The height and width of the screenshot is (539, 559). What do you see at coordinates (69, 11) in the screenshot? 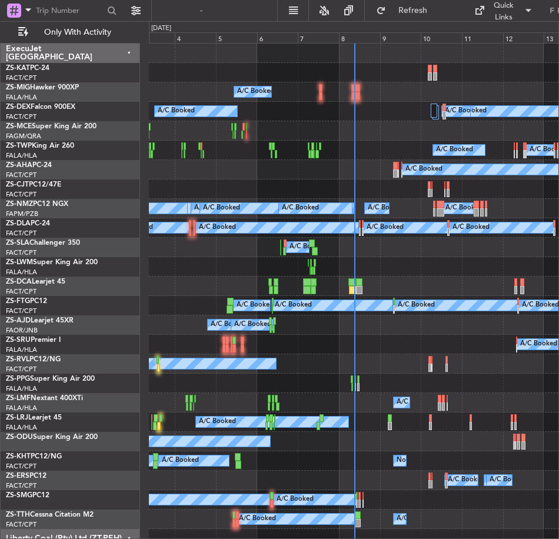
I see `input: Trip Number` at bounding box center [69, 11].